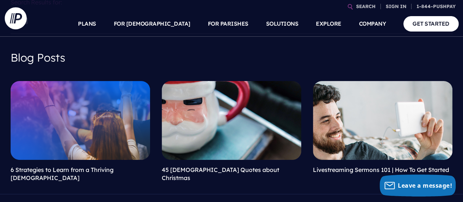  What do you see at coordinates (282, 24) in the screenshot?
I see `a: SOLUTIONS` at bounding box center [282, 24].